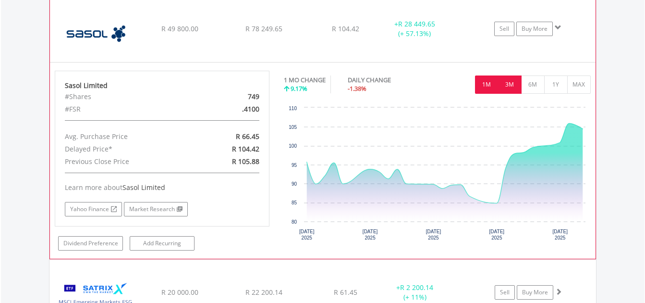  Describe the element at coordinates (96, 34) in the screenshot. I see `img: EQU.ZA.SOL.png` at that location.